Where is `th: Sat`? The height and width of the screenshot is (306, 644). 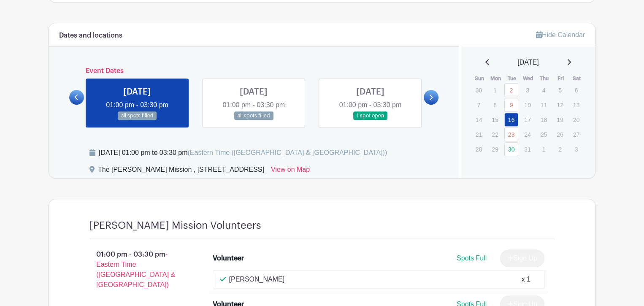
th: Sat is located at coordinates (577, 79).